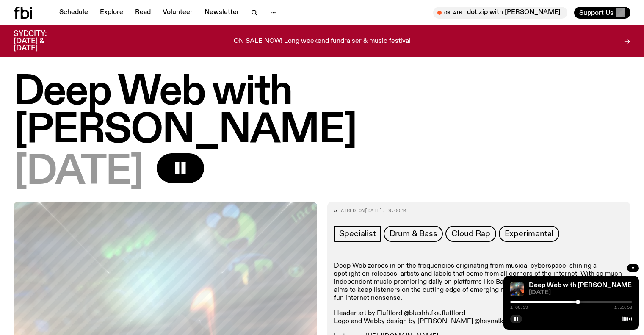 This screenshot has height=335, width=644. What do you see at coordinates (413, 234) in the screenshot?
I see `a: Drum & Bass` at bounding box center [413, 234].